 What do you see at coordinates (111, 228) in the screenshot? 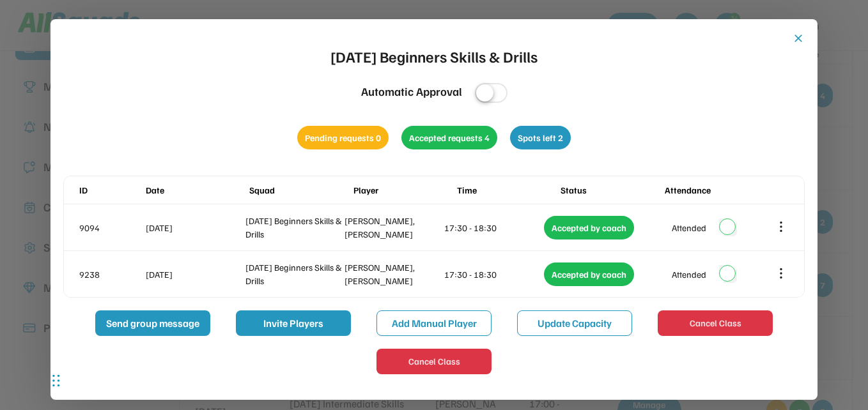
I see `div: 9094` at bounding box center [111, 228].